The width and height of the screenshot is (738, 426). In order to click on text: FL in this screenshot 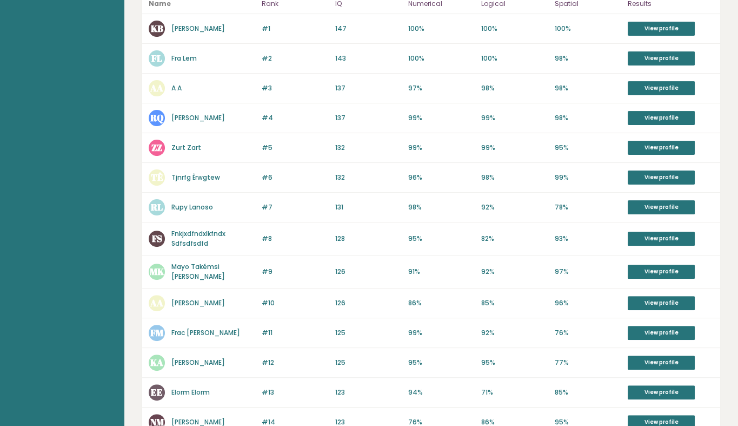, I will do `click(157, 58)`.